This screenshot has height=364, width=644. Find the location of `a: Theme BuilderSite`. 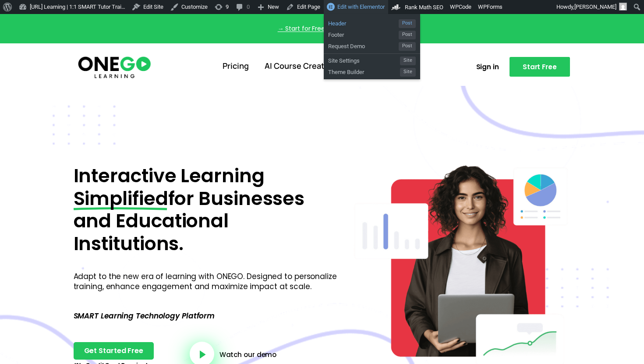

a: Theme BuilderSite is located at coordinates (372, 71).